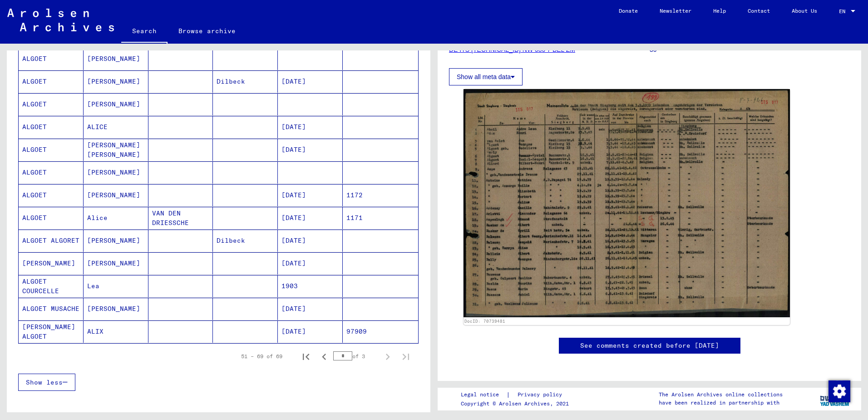  What do you see at coordinates (838, 390) in the screenshot?
I see `div: Change consent` at bounding box center [838, 390].